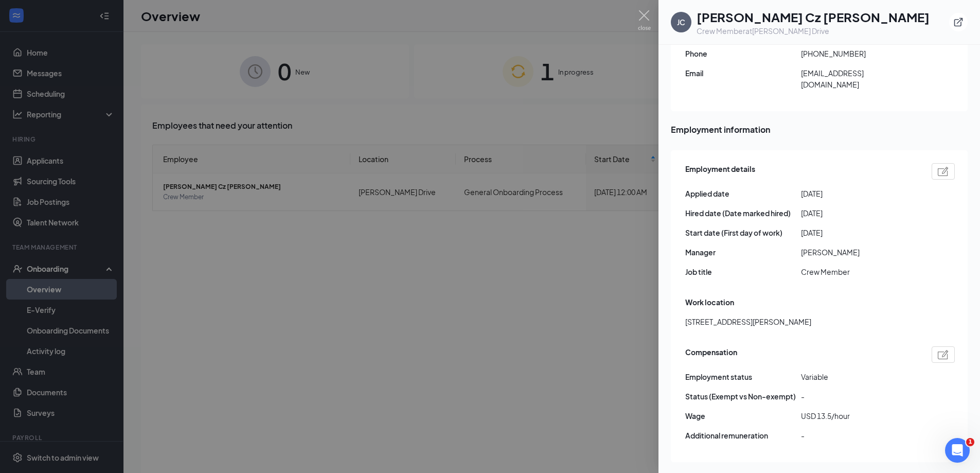 This screenshot has height=473, width=980. I want to click on span: Email, so click(744, 73).